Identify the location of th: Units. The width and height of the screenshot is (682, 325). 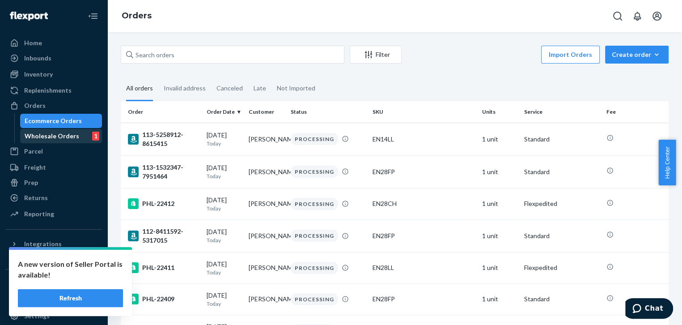
(500, 112).